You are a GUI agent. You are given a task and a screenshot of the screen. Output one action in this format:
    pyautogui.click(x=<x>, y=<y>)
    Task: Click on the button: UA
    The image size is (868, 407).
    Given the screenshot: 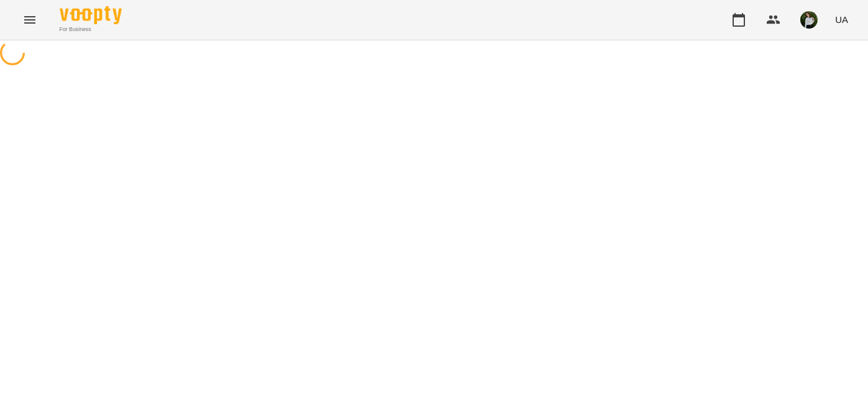 What is the action you would take?
    pyautogui.click(x=841, y=19)
    